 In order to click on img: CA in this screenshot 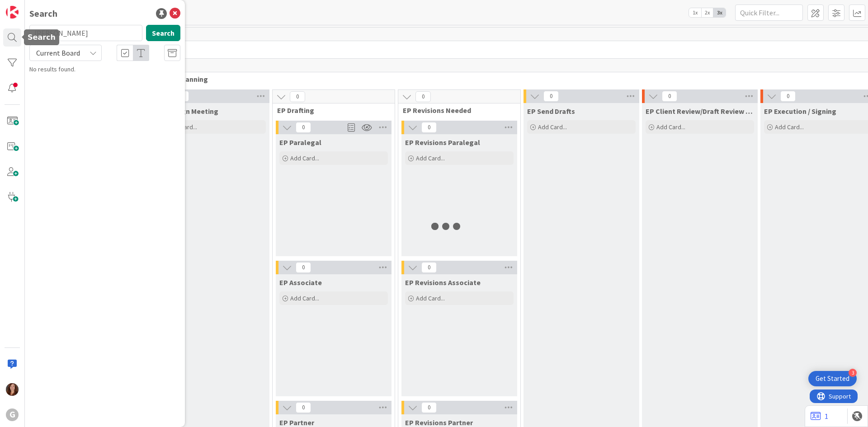, I will do `click(12, 389)`.